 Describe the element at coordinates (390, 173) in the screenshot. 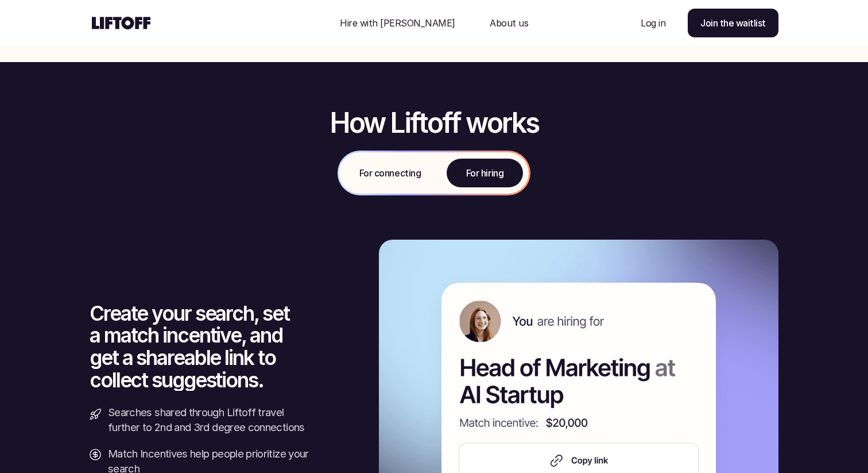

I see `p: For connecting` at that location.